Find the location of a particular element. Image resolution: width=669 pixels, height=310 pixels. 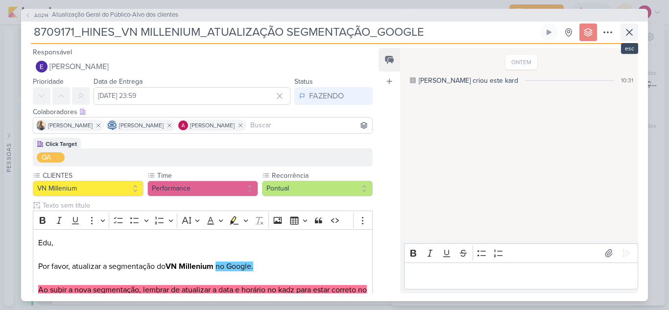

div: Click Target is located at coordinates (61, 144).